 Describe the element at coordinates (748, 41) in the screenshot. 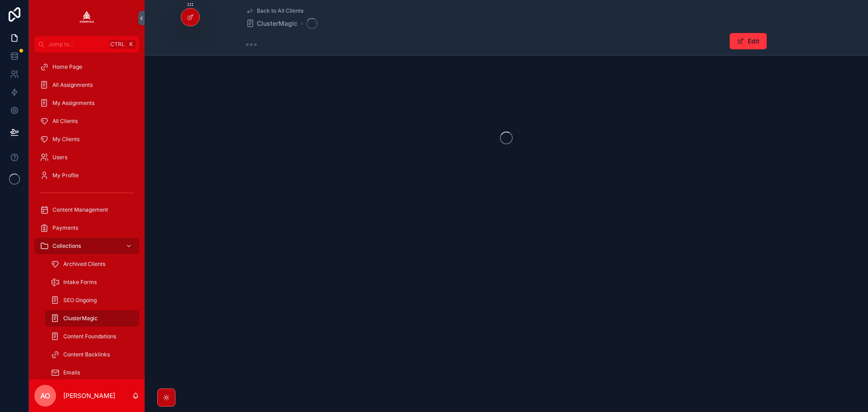

I see `button: Edit` at that location.